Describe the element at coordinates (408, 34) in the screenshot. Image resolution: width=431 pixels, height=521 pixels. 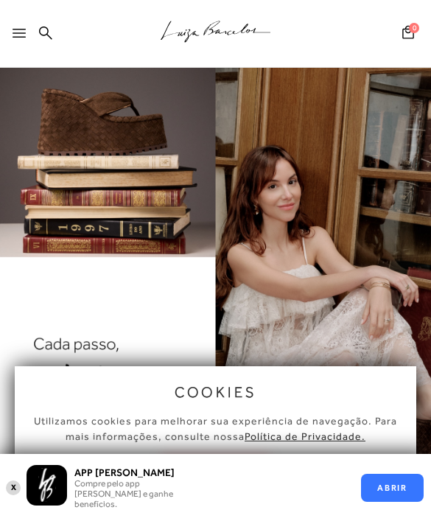
I see `button: 0` at that location.